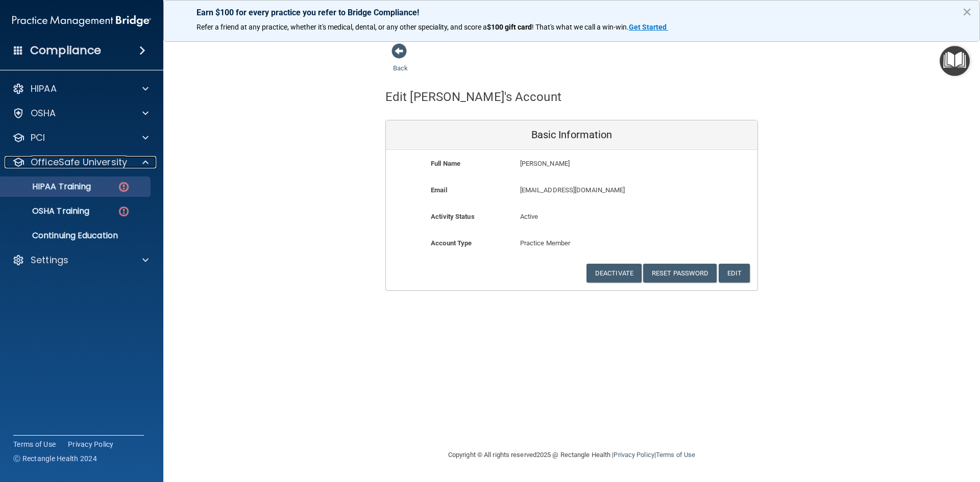  I want to click on img: PMB logo, so click(82, 21).